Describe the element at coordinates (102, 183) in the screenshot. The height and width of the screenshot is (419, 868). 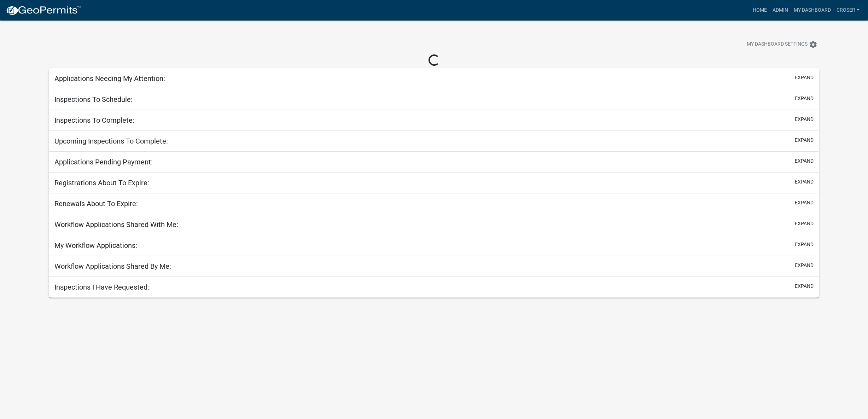
I see `h5: Registrations About To Expire:` at that location.